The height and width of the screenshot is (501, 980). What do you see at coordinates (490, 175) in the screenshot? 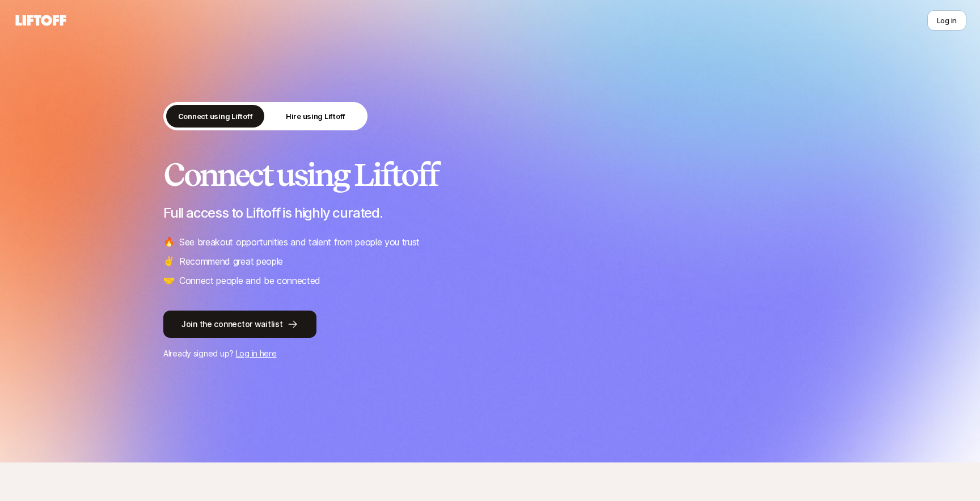
I see `h2: Connect using Liftoff` at bounding box center [490, 175].